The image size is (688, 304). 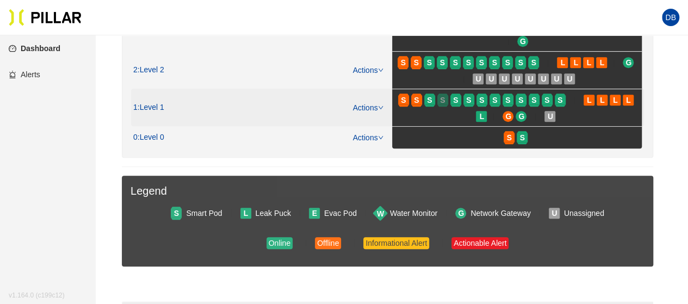 What do you see at coordinates (480, 243) in the screenshot?
I see `div: Actionable Alert` at bounding box center [480, 243].